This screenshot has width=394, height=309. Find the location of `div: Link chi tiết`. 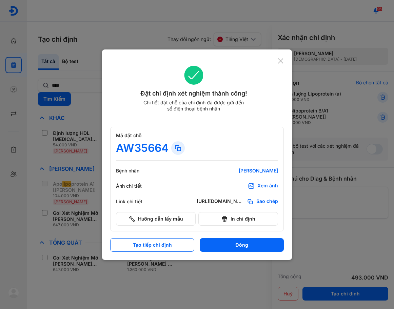

div: Link chi tiết is located at coordinates (136, 202).